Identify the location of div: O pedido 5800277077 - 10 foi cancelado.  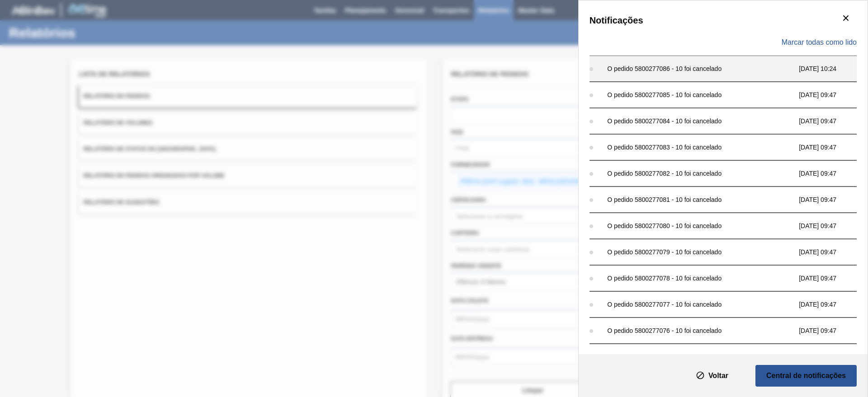
(700, 305).